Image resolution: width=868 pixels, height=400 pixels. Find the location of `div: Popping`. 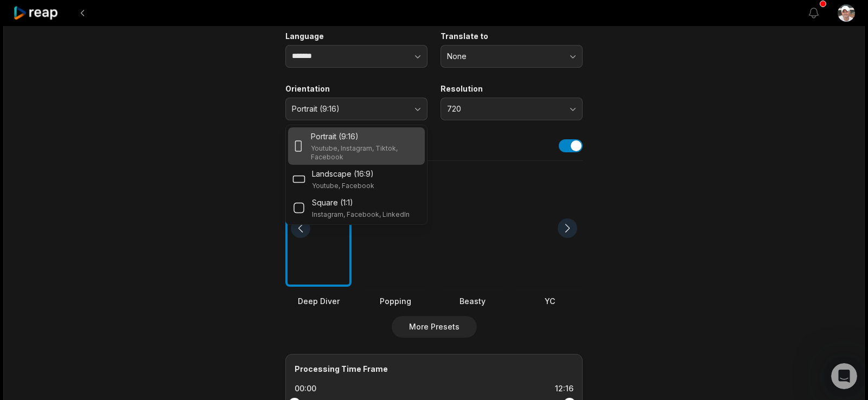

div: Popping is located at coordinates (395, 301).